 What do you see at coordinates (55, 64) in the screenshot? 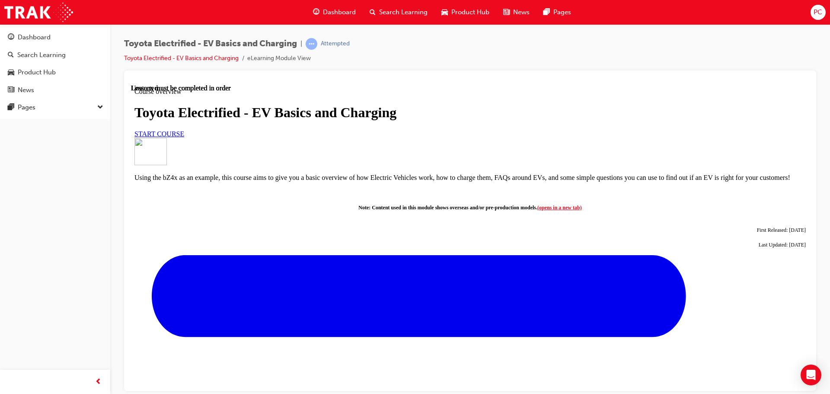
I see `button: DashboardSearch LearningProduct HubNews` at bounding box center [55, 64].